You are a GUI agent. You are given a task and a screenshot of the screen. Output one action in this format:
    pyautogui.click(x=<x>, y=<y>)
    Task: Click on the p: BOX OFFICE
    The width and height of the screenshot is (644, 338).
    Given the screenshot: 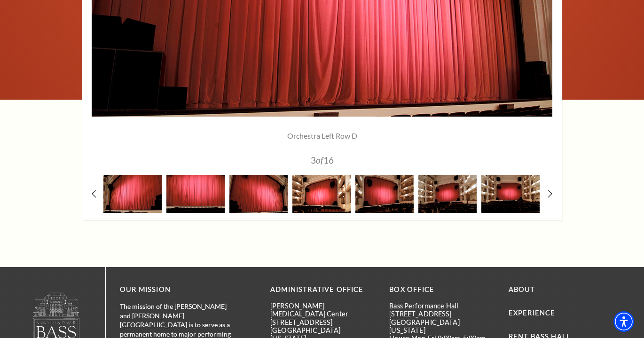 What is the action you would take?
    pyautogui.click(x=442, y=290)
    